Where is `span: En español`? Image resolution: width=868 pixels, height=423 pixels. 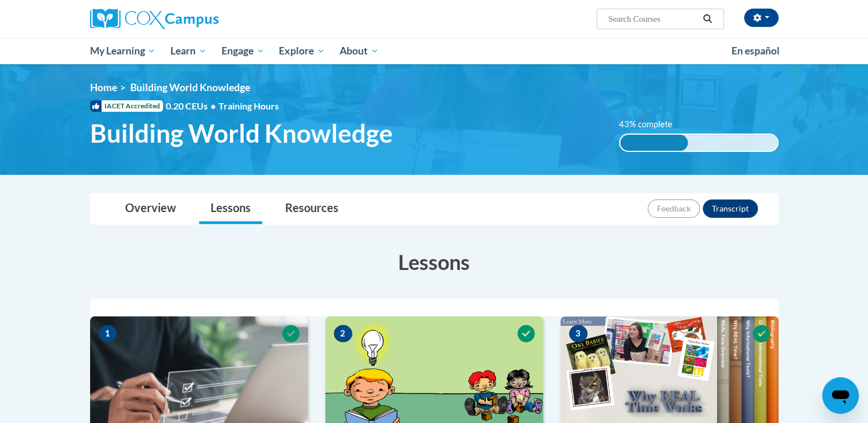 span: En español is located at coordinates (755, 50).